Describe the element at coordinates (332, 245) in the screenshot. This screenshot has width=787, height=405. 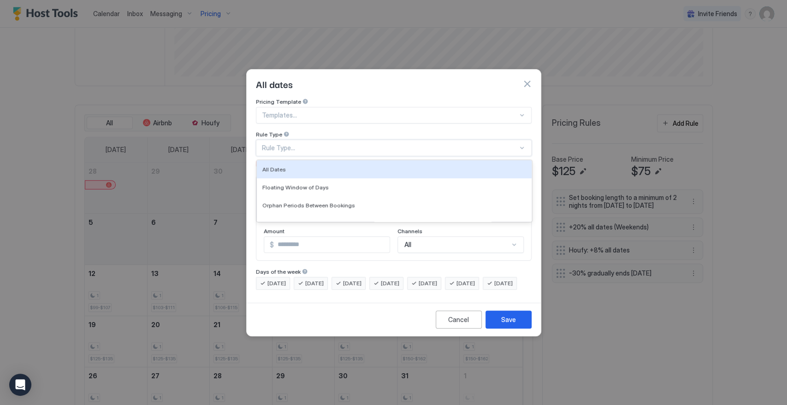
I see `input: Input Field` at that location.